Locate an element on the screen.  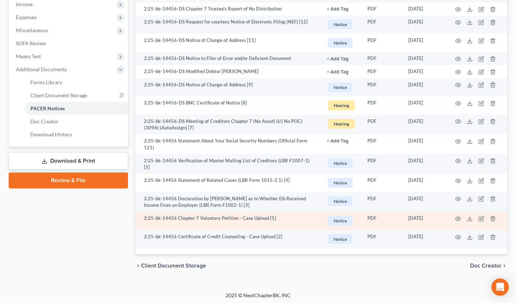
a: PACER Notices is located at coordinates (76, 109).